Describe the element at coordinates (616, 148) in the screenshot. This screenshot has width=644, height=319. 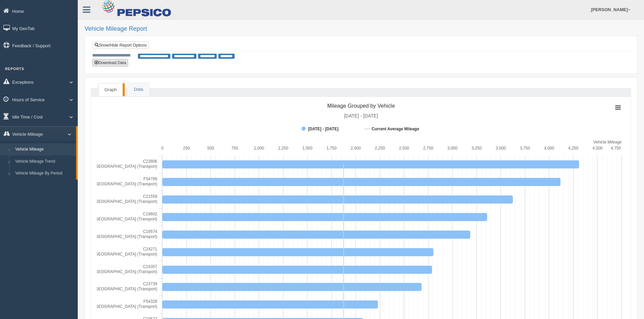
I see `text: 4,750` at that location.